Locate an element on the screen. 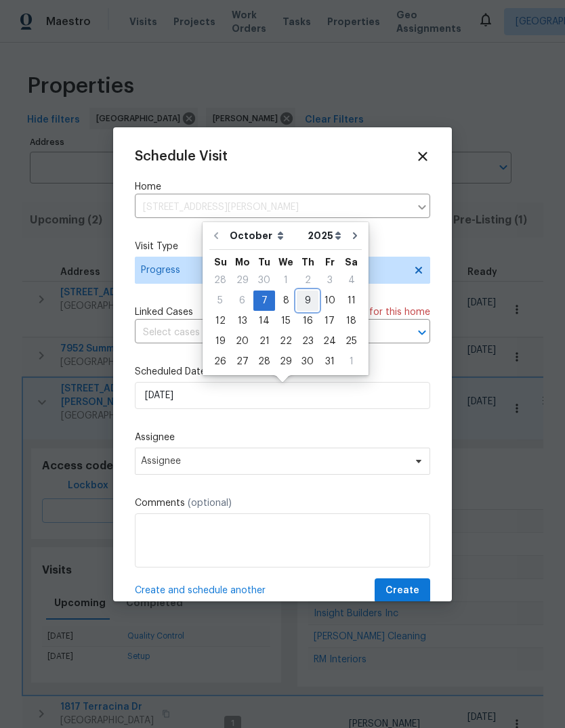 Image resolution: width=565 pixels, height=728 pixels. div: Mon Oct 06 2025 is located at coordinates (241, 301).